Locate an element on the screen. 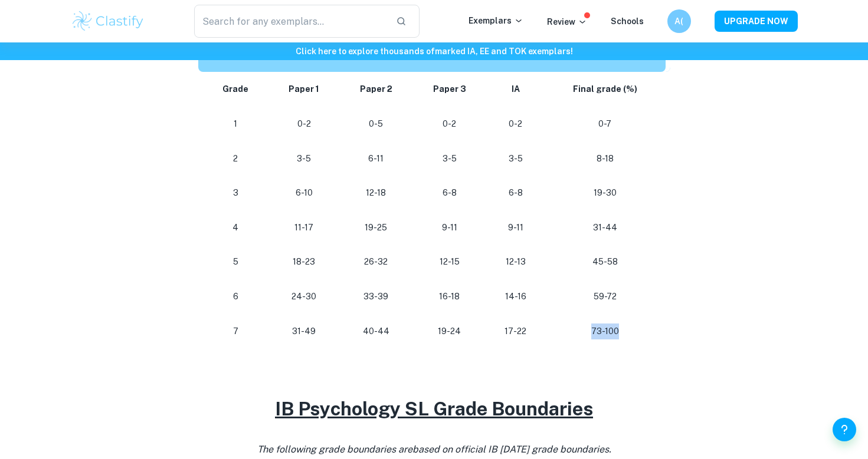  p: 8-18 is located at coordinates (605, 159).